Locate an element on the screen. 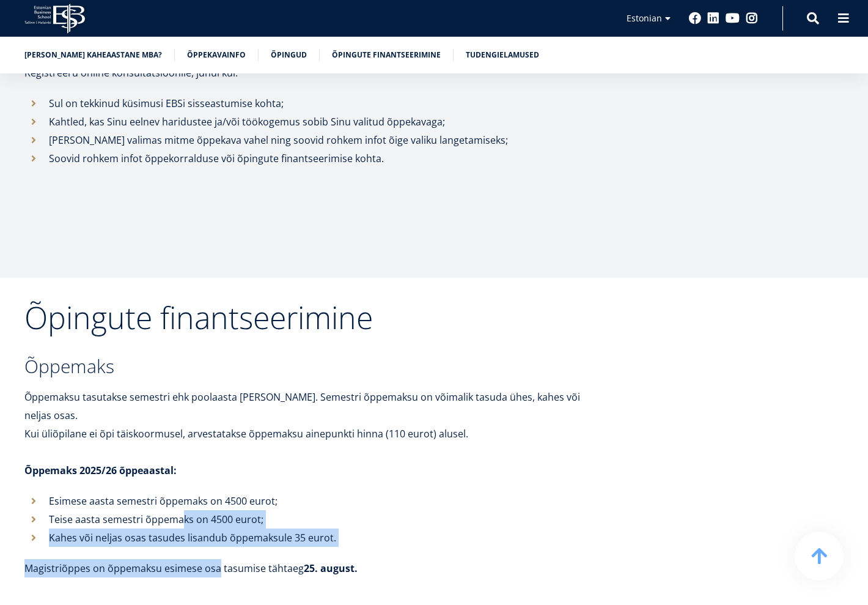 The image size is (868, 605). a: Youtube is located at coordinates (732, 18).